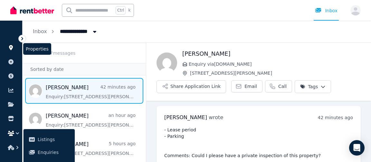  I want to click on div: Open Intercom Messenger, so click(357, 148).